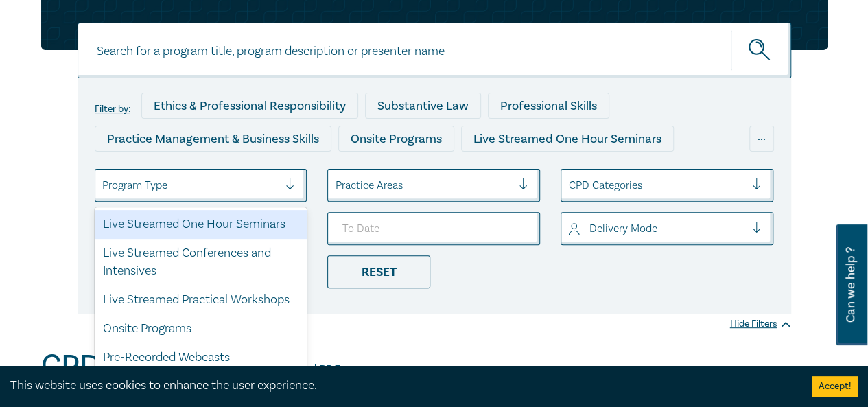 This screenshot has width=868, height=407. I want to click on label: Filter by:, so click(113, 109).